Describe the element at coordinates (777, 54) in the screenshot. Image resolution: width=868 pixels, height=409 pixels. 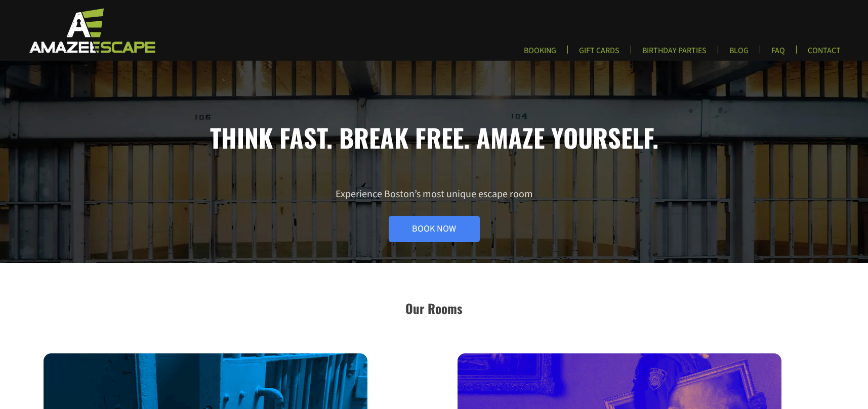
I see `a: FAQ` at that location.